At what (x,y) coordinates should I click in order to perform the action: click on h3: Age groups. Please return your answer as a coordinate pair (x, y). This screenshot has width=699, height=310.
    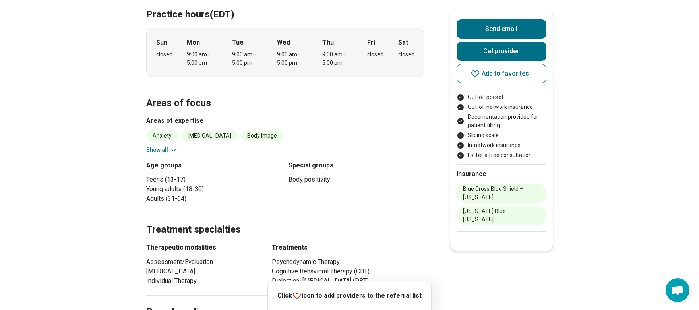
    Looking at the image, I should click on (214, 165).